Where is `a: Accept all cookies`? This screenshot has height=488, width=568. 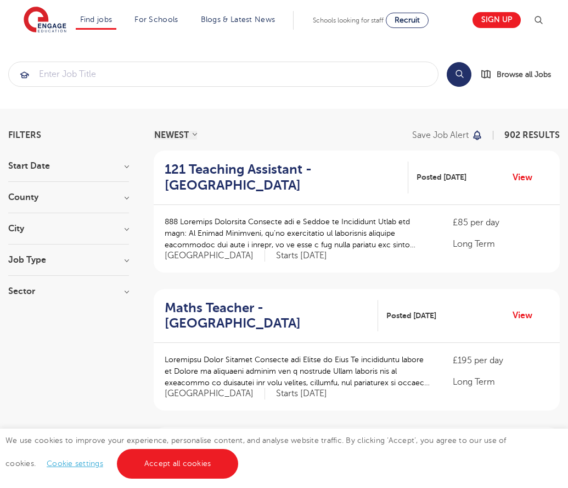
a: Accept all cookies is located at coordinates (178, 464).